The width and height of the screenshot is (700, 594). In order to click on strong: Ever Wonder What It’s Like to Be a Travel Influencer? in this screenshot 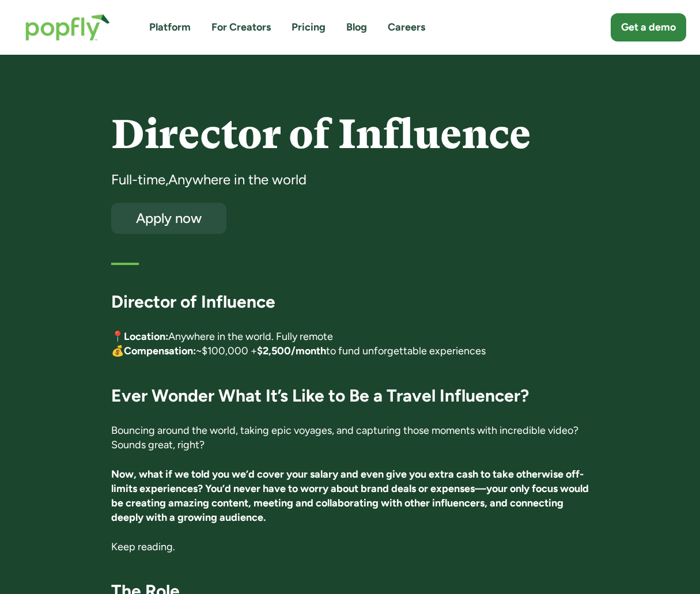, I will do `click(320, 395)`.